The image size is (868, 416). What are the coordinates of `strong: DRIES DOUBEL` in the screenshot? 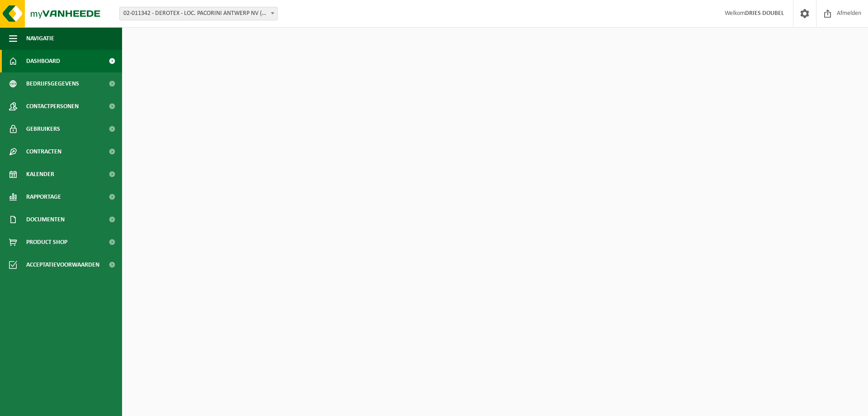 It's located at (764, 13).